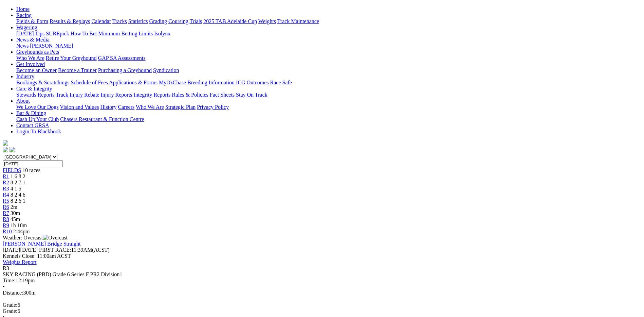  What do you see at coordinates (24, 15) in the screenshot?
I see `a: Racing` at bounding box center [24, 15].